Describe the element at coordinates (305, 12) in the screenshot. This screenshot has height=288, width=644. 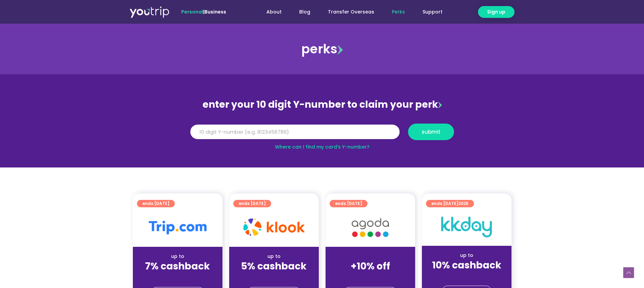
I see `a: Blog` at that location.